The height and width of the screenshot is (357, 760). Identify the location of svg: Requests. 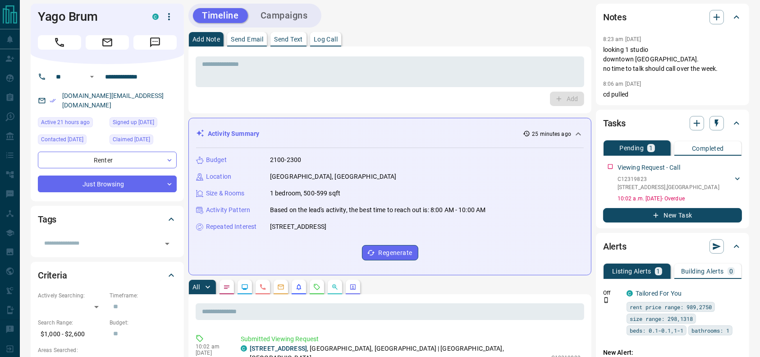
(317, 287).